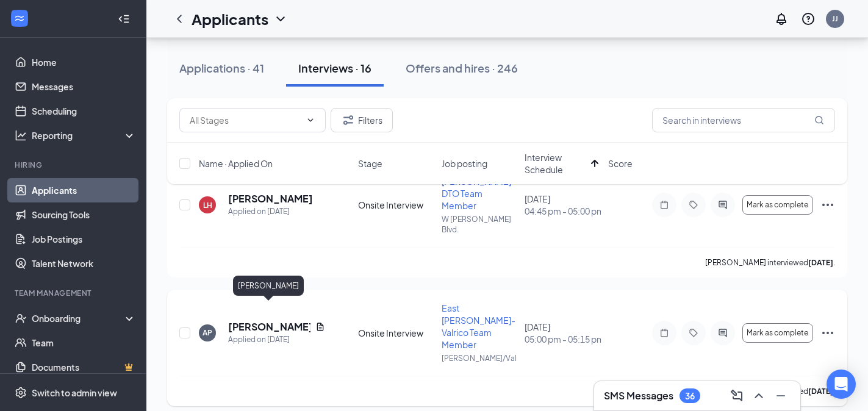 The height and width of the screenshot is (411, 868). Describe the element at coordinates (781, 396) in the screenshot. I see `svg: Minimize` at that location.